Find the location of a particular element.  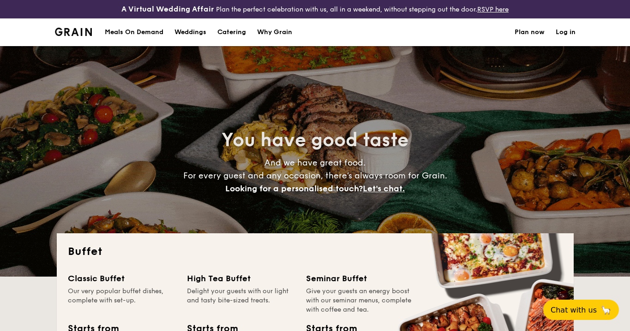

span: Let's chat. is located at coordinates (383, 189).